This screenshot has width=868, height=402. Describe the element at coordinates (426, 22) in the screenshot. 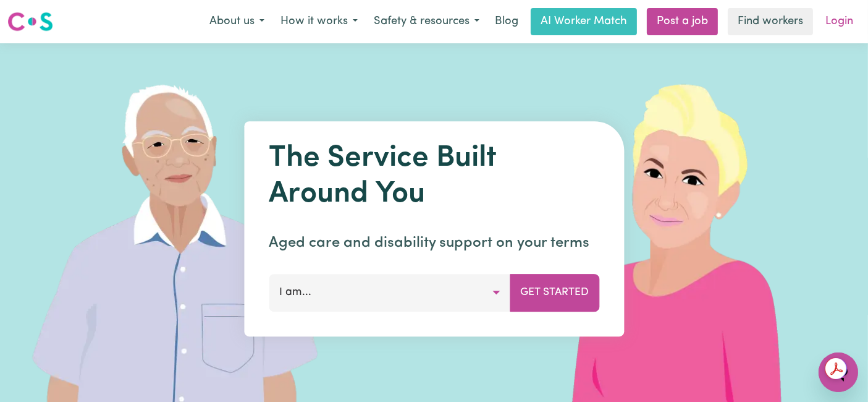

I see `button: Safety & resources` at that location.